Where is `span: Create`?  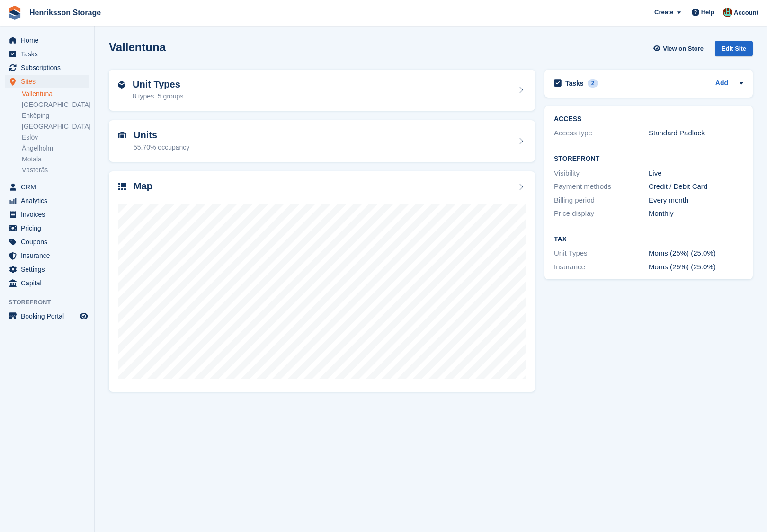
span: Create is located at coordinates (664, 12).